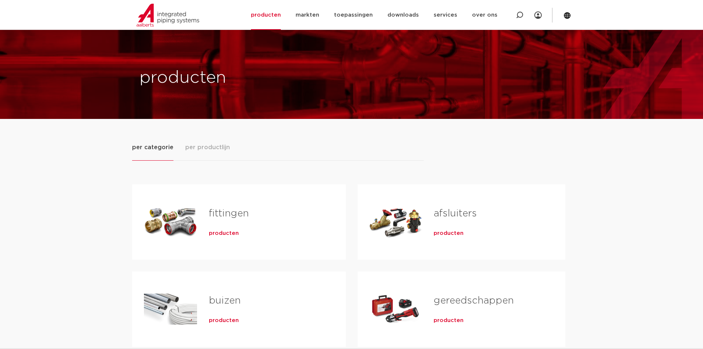 The image size is (703, 349). What do you see at coordinates (455, 213) in the screenshot?
I see `a: afsluiters` at bounding box center [455, 213].